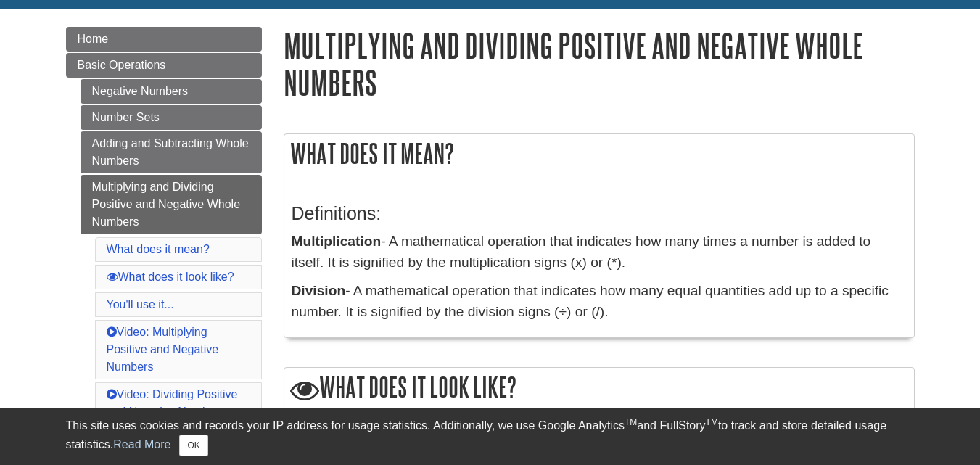  What do you see at coordinates (599, 388) in the screenshot?
I see `h2: What does it look like?` at bounding box center [599, 388].